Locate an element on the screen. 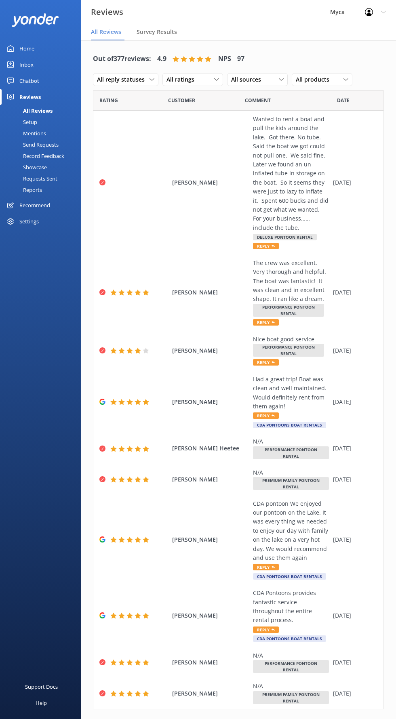 This screenshot has height=719, width=396. span: All ratings is located at coordinates (183, 80).